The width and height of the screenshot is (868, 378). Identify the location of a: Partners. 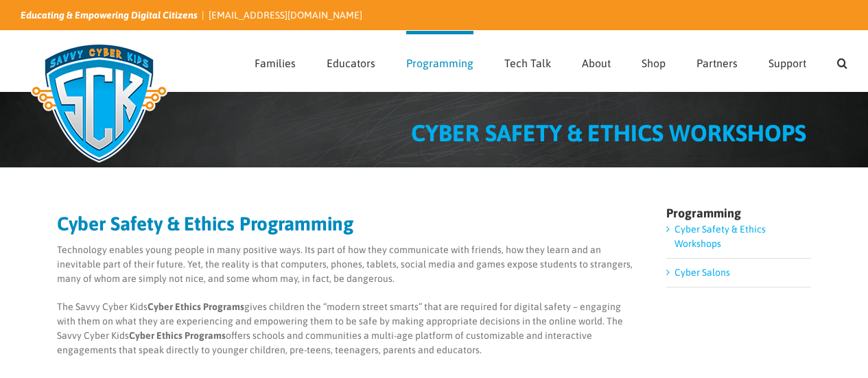
(717, 61).